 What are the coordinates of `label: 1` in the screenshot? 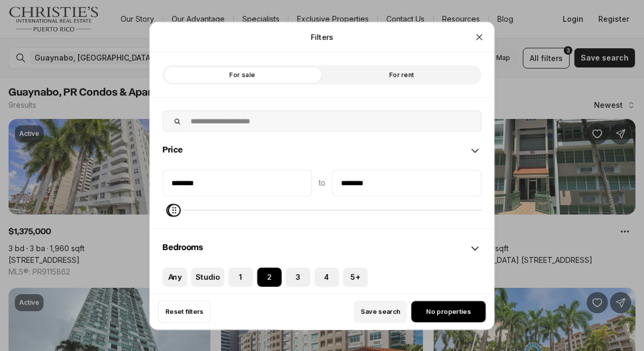 It's located at (241, 277).